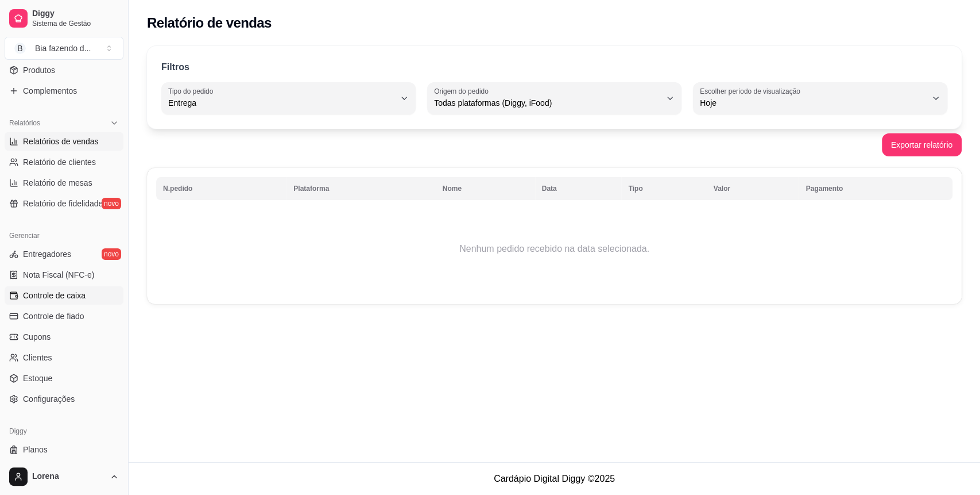  What do you see at coordinates (61, 142) in the screenshot?
I see `span: Relatórios de vendas` at bounding box center [61, 142].